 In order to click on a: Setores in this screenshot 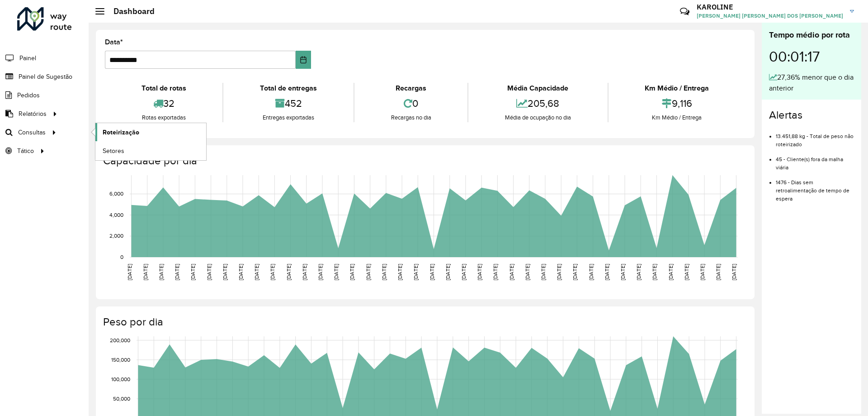, I will do `click(151, 151)`.